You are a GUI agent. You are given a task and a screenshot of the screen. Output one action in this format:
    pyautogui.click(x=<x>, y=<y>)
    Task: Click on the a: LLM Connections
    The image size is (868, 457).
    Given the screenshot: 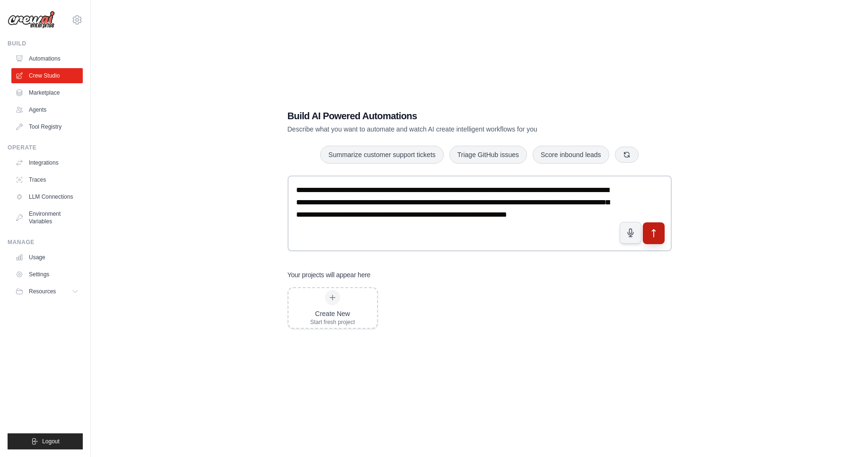 What is the action you would take?
    pyautogui.click(x=47, y=197)
    